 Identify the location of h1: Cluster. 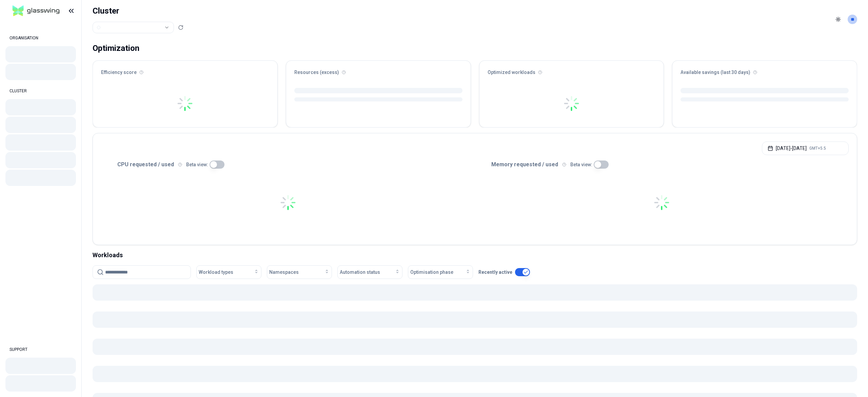
(138, 11).